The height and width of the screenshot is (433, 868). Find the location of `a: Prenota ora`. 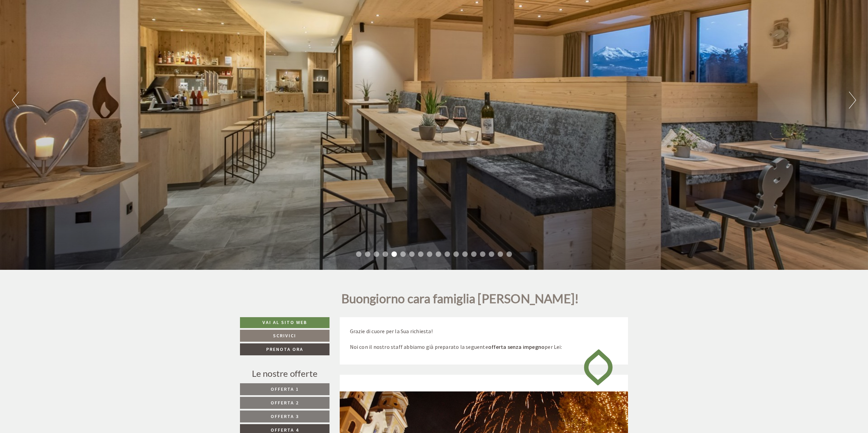

a: Prenota ora is located at coordinates (284, 349).